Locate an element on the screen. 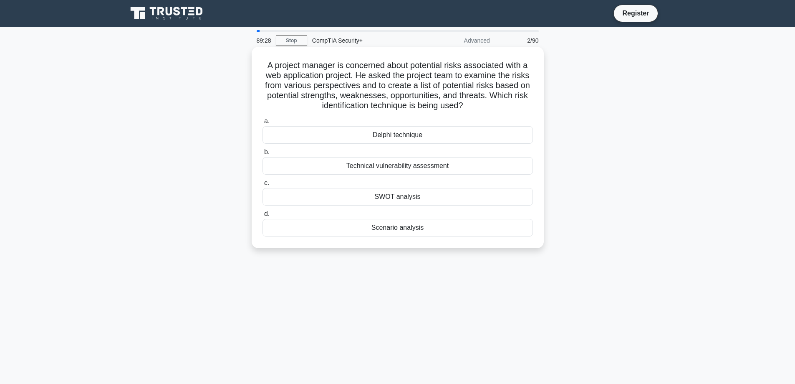 This screenshot has height=384, width=795. div: Scenario analysis is located at coordinates (398, 228).